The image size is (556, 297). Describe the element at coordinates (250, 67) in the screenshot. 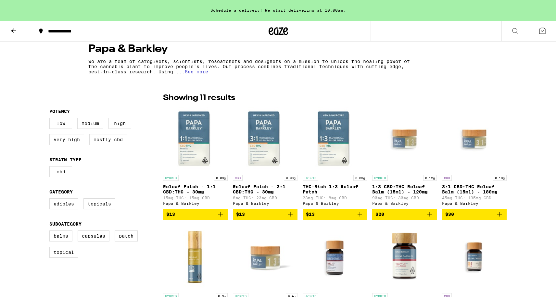

I see `p: We are a team of caregivers, scientists, researchers and designers on a mission to unlock the hea...` at that location.